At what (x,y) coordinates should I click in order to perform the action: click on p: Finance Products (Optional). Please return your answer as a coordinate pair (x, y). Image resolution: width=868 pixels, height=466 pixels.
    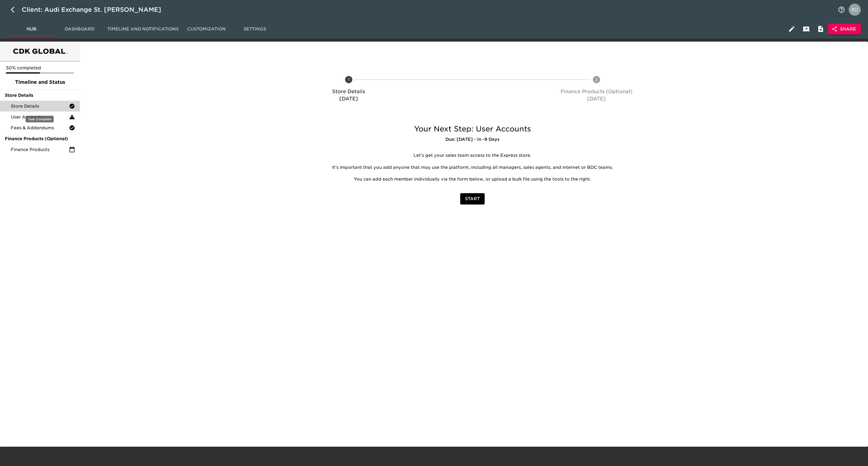
    Looking at the image, I should click on (597, 91).